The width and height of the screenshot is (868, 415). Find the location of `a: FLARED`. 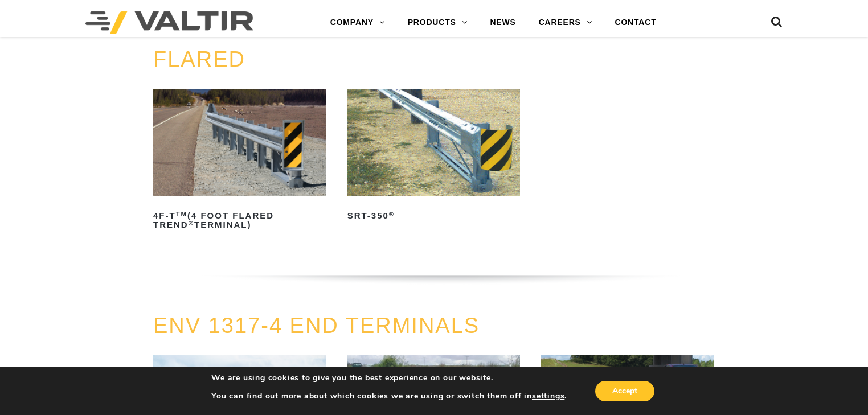

a: FLARED is located at coordinates (199, 59).